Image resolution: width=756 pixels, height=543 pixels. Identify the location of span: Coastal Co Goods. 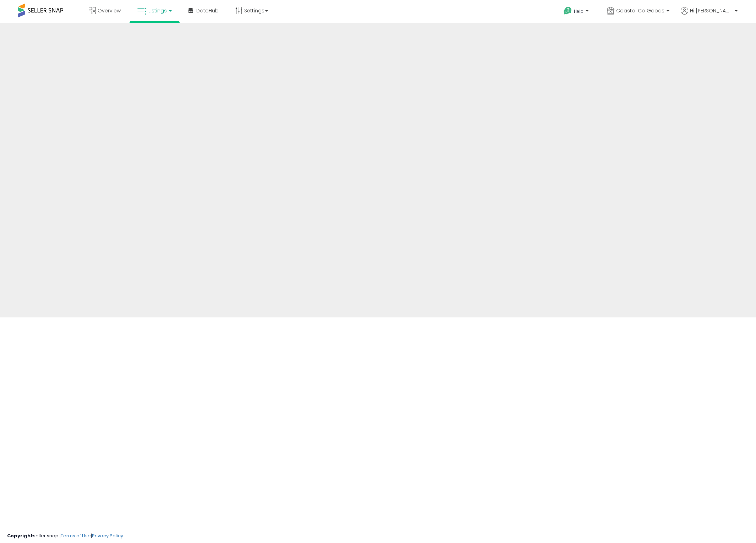
(640, 10).